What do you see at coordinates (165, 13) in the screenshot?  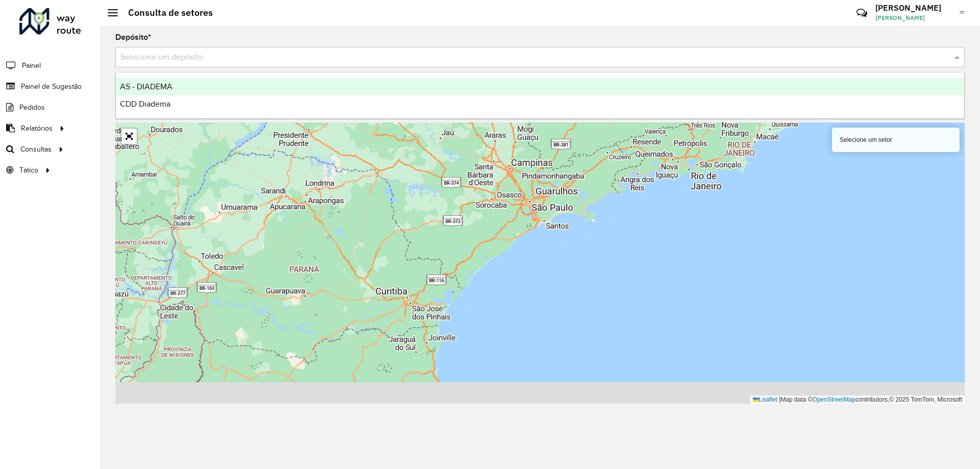 I see `h2: Consulta de setores` at bounding box center [165, 13].